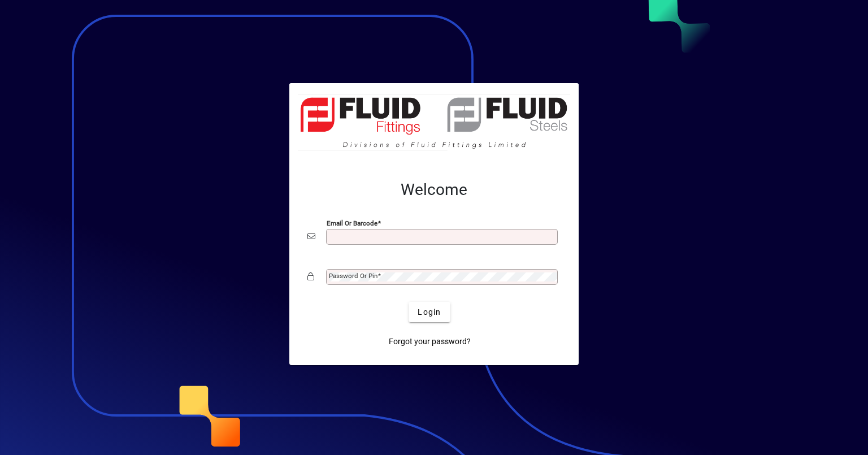  Describe the element at coordinates (352, 223) in the screenshot. I see `mat-label: Email or Barcode` at that location.